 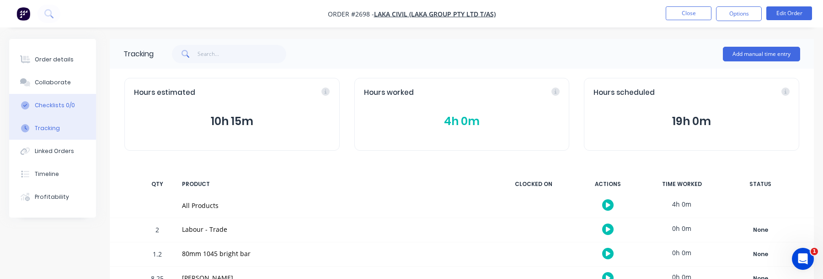 What do you see at coordinates (55, 105) in the screenshot?
I see `div: Checklists 0/0` at bounding box center [55, 105].